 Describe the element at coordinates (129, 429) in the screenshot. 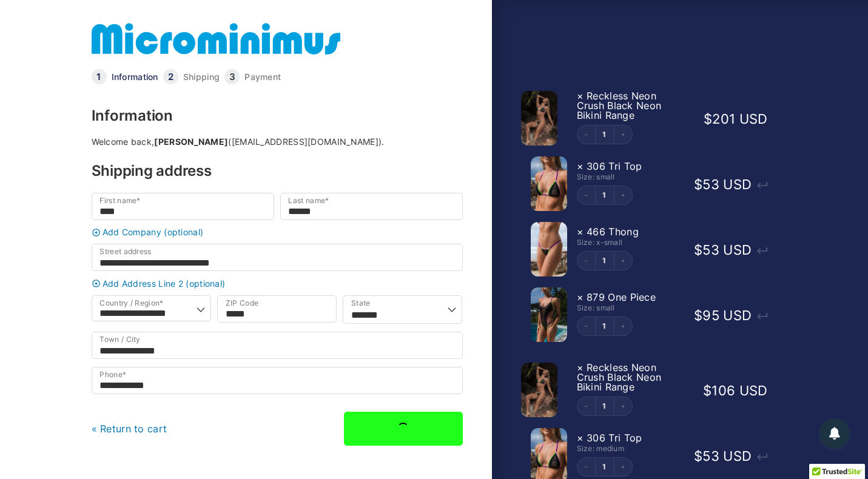

I see `a: « Return to cart` at that location.